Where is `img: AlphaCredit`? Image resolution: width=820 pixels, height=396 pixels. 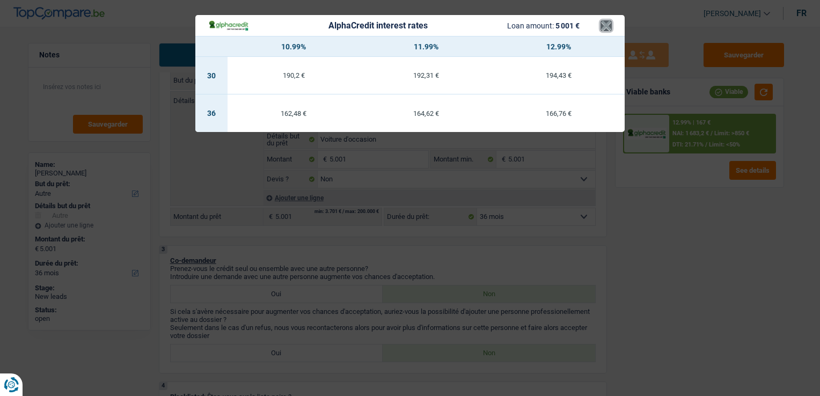
img: AlphaCredit is located at coordinates (228, 25).